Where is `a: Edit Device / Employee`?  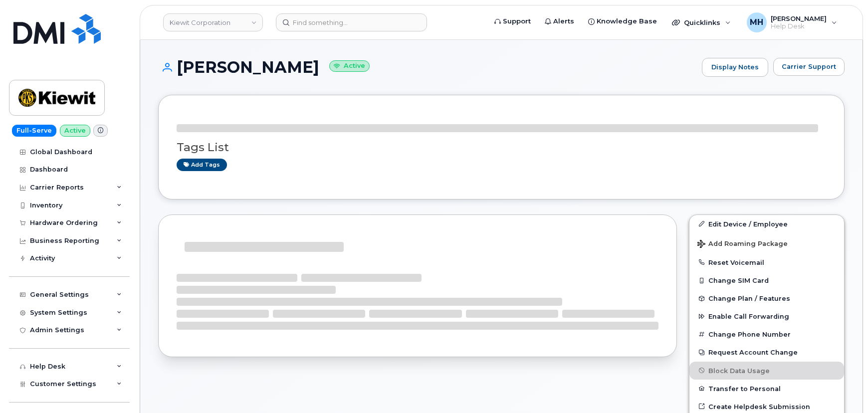
a: Edit Device / Employee is located at coordinates (767, 224).